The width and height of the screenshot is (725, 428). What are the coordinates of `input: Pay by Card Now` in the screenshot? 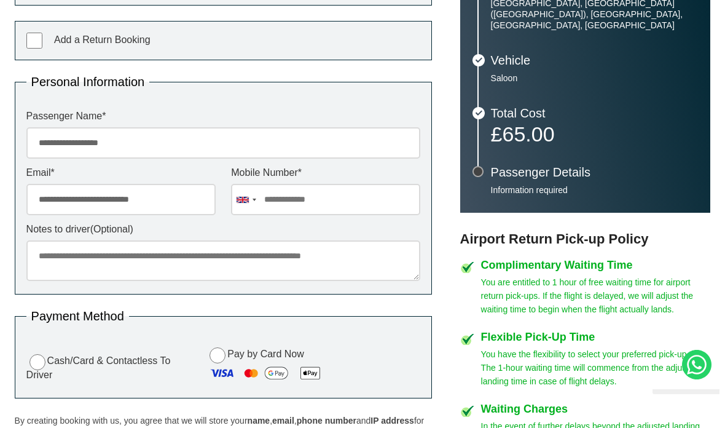 It's located at (217, 355).